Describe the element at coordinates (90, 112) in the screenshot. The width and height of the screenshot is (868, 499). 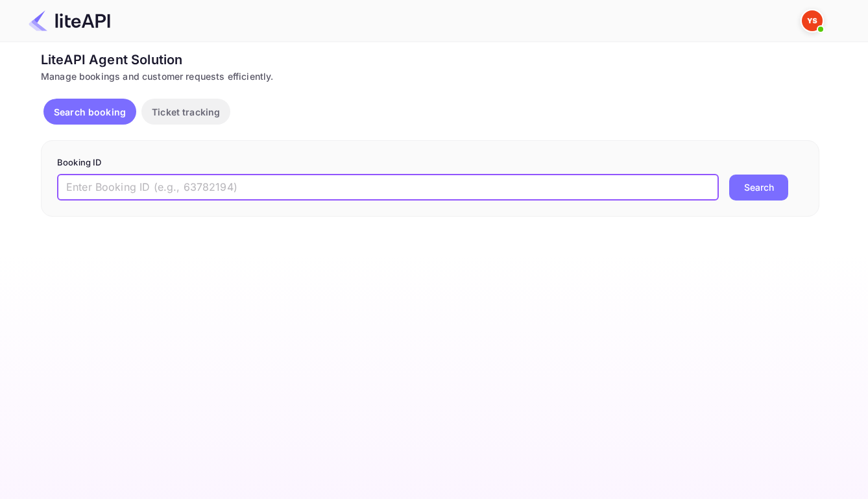
I see `p: Search booking` at that location.